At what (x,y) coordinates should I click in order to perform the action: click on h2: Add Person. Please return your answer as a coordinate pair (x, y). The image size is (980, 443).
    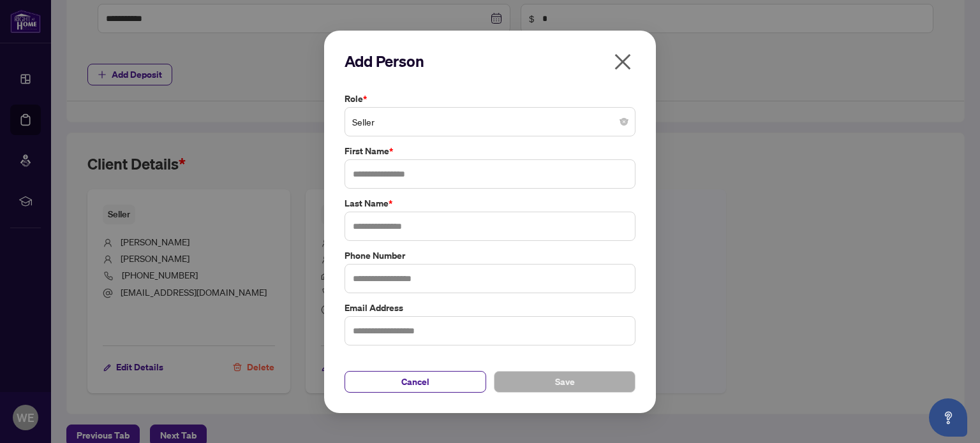
    Looking at the image, I should click on (490, 61).